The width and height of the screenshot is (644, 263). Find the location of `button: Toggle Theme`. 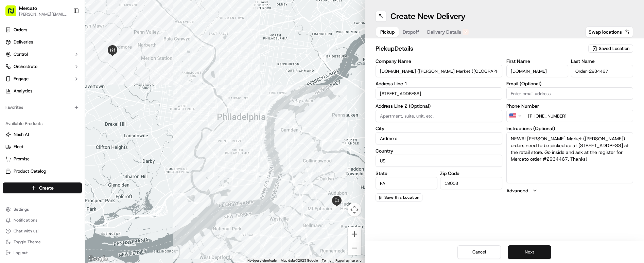

button: Toggle Theme is located at coordinates (42, 242).